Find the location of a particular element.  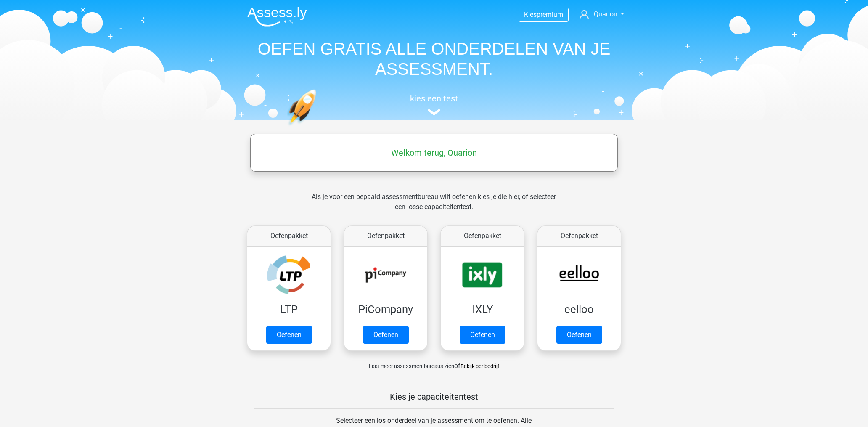

span: Quarion is located at coordinates (605, 14).